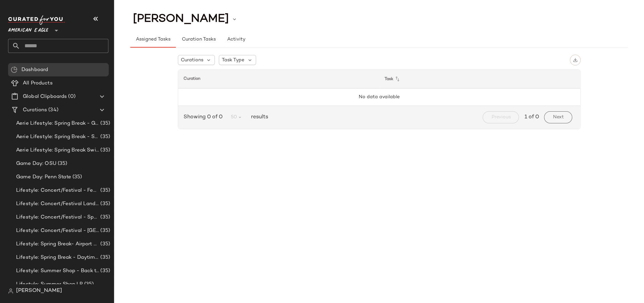 Image resolution: width=644 pixels, height=303 pixels. I want to click on span: Lifestyle: Spring Break - Daytime Casual, so click(57, 258).